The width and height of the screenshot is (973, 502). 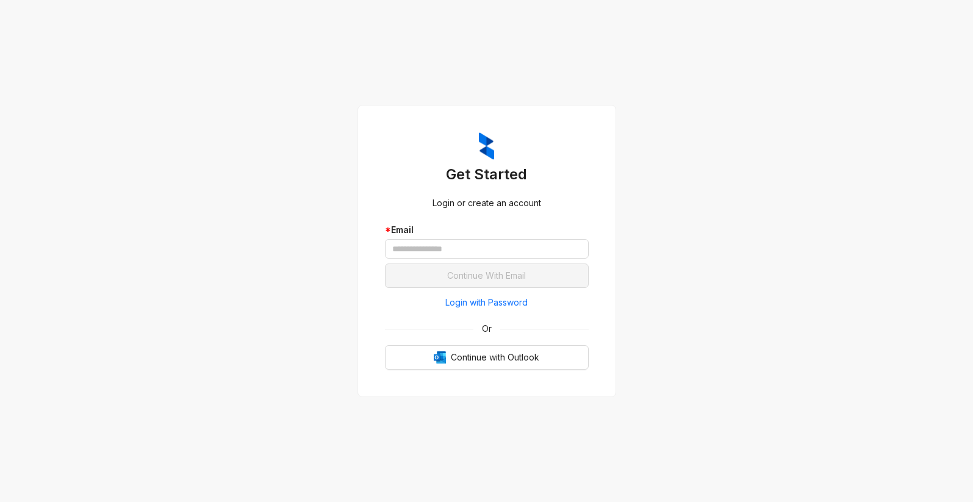 I want to click on div: Email, so click(x=487, y=230).